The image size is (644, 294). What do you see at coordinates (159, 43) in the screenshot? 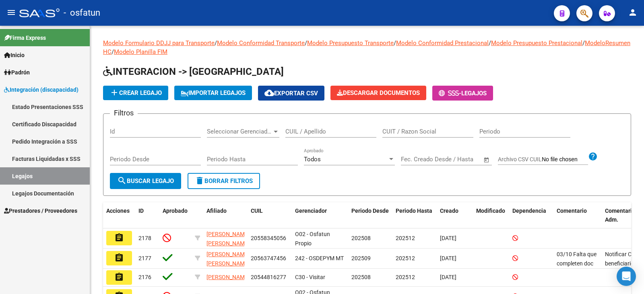
I see `a: Modelo Formulario DDJJ para Transporte` at bounding box center [159, 43].